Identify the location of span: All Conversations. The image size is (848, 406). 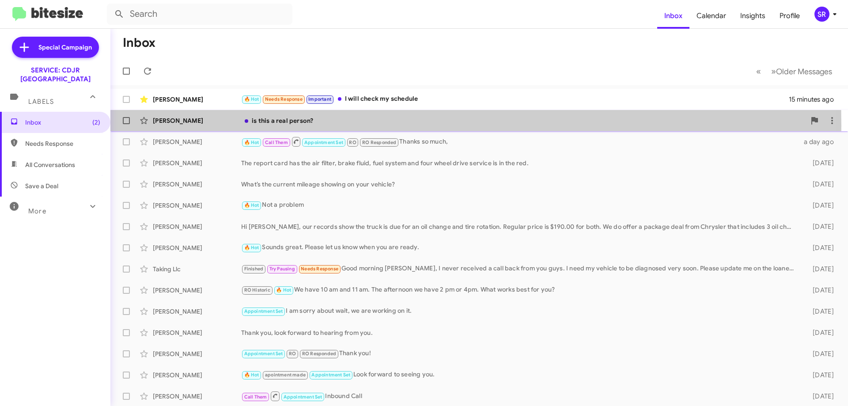
(50, 165).